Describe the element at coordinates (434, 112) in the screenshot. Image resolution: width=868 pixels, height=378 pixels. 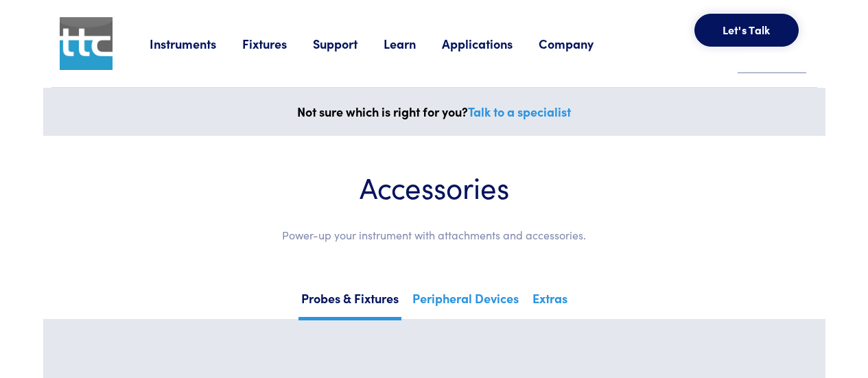
I see `p: Not sure which is right for you?` at that location.